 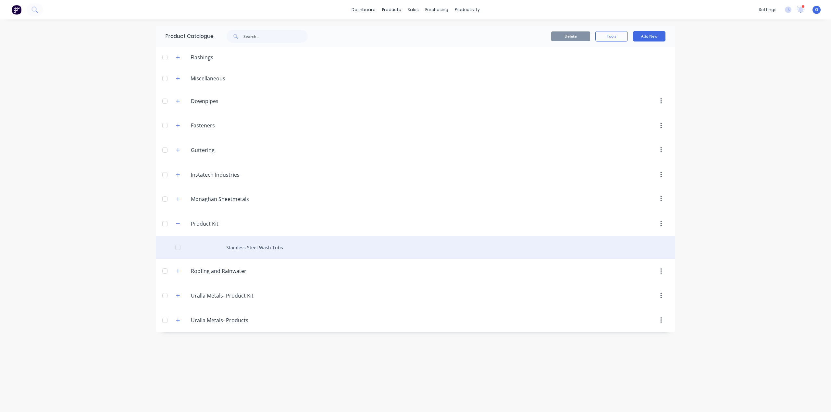 What do you see at coordinates (816, 10) in the screenshot?
I see `span: O` at bounding box center [816, 10].